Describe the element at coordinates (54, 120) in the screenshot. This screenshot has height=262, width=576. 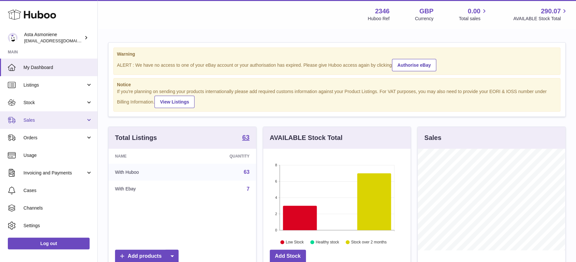
I see `span: Sales` at that location.